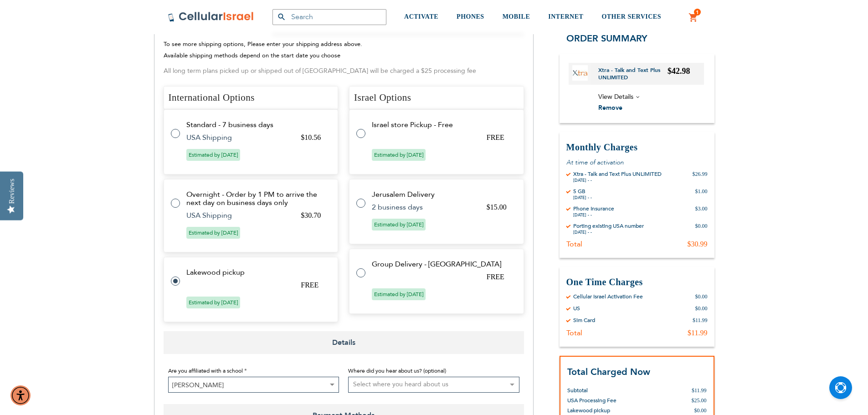 The width and height of the screenshot is (868, 415). Describe the element at coordinates (20, 396) in the screenshot. I see `div: Accessibility Menu` at that location.